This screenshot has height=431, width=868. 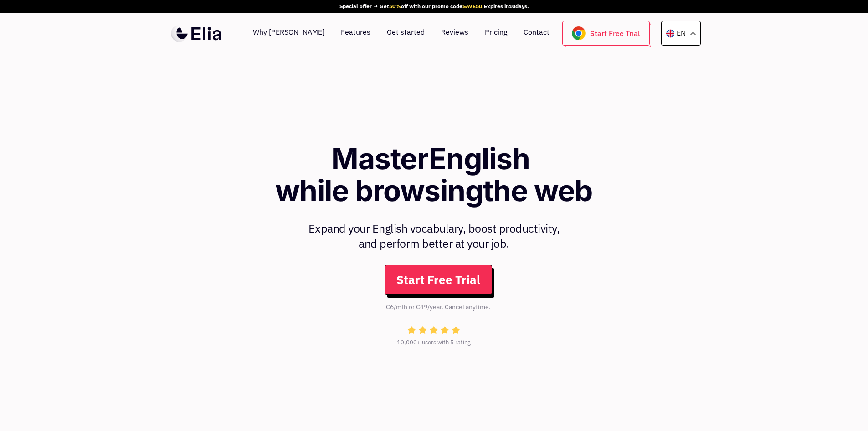 What do you see at coordinates (434, 343) in the screenshot?
I see `p: 10,000+ users with 5 rating` at bounding box center [434, 343].